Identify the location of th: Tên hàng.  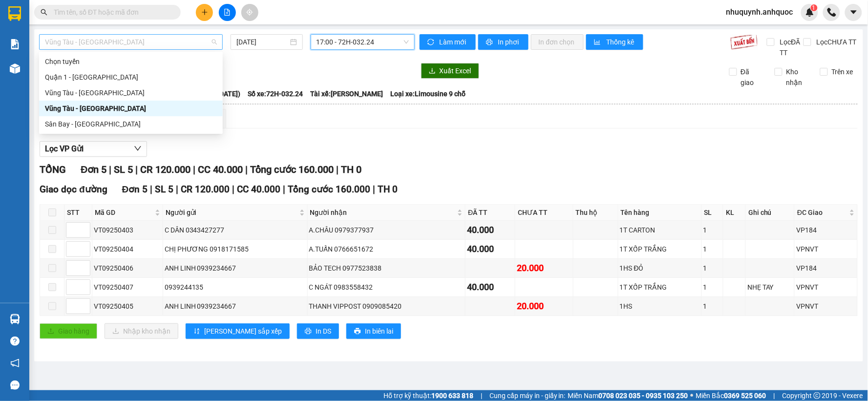
(661, 212).